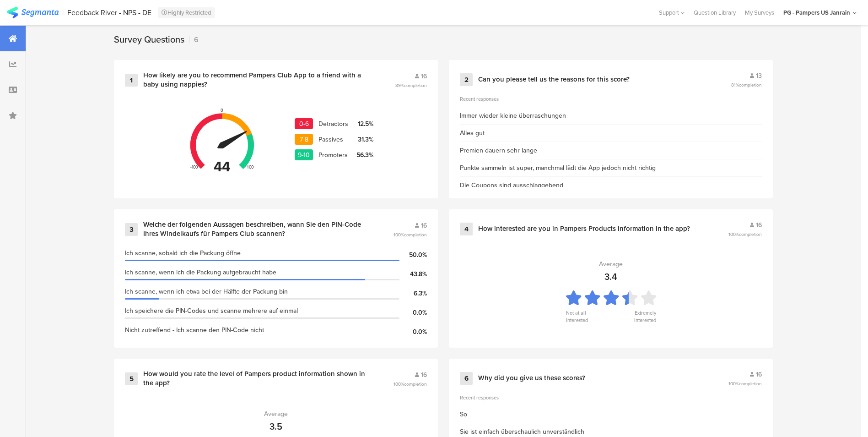 The image size is (868, 437). What do you see at coordinates (672, 13) in the screenshot?
I see `div: Support` at bounding box center [672, 13].